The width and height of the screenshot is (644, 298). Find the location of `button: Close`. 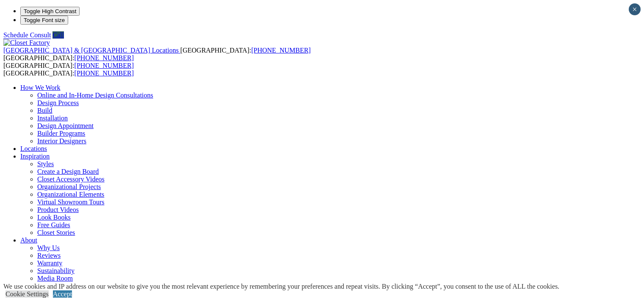

button: Close is located at coordinates (635, 9).